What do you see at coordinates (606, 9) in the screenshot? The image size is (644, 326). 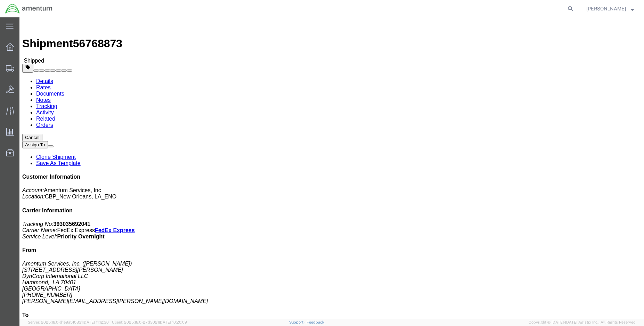 I see `span: Brian Marquez` at bounding box center [606, 9].